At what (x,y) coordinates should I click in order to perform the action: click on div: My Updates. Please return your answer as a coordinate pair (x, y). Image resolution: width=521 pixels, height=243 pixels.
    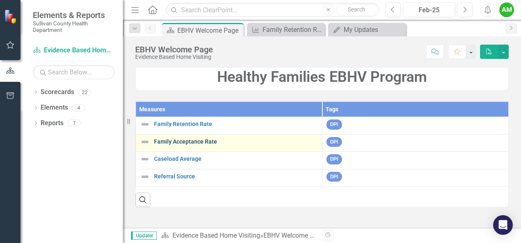
    Looking at the image, I should click on (374, 29).